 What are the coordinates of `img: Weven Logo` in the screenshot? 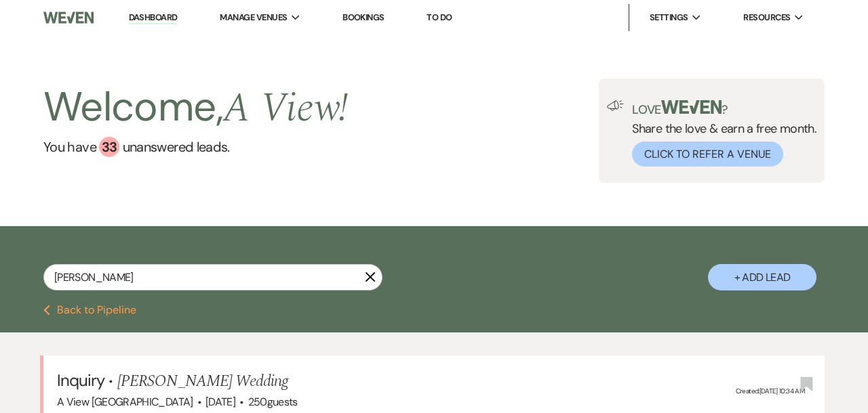 It's located at (69, 17).